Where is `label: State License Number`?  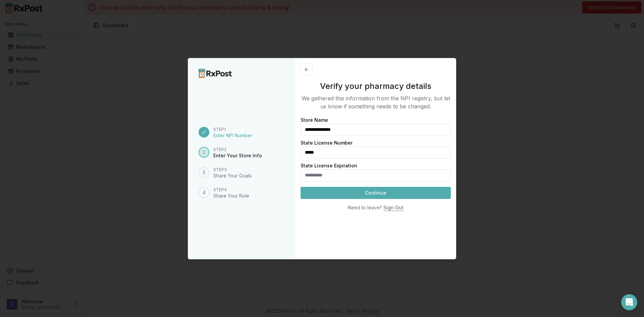 label: State License Number is located at coordinates (326, 143).